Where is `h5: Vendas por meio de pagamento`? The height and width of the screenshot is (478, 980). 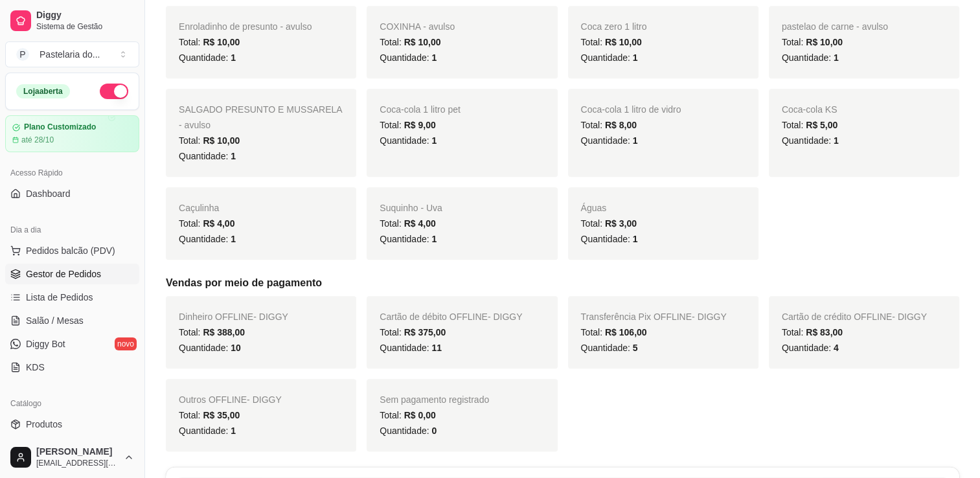
h5: Vendas por meio de pagamento is located at coordinates (562, 283).